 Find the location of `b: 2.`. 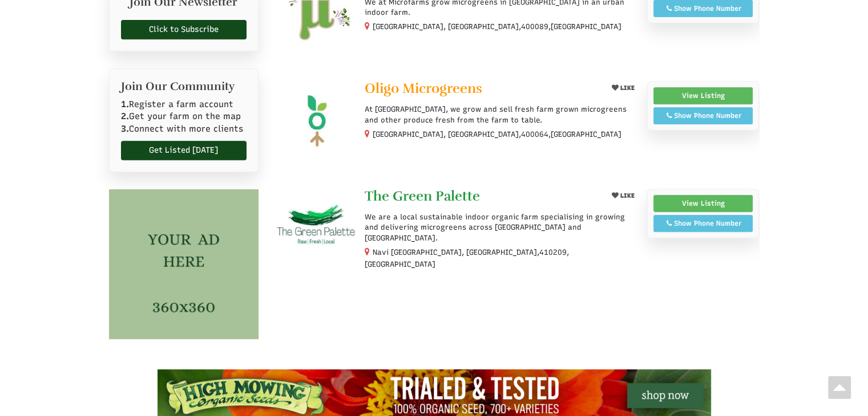

b: 2. is located at coordinates (125, 116).